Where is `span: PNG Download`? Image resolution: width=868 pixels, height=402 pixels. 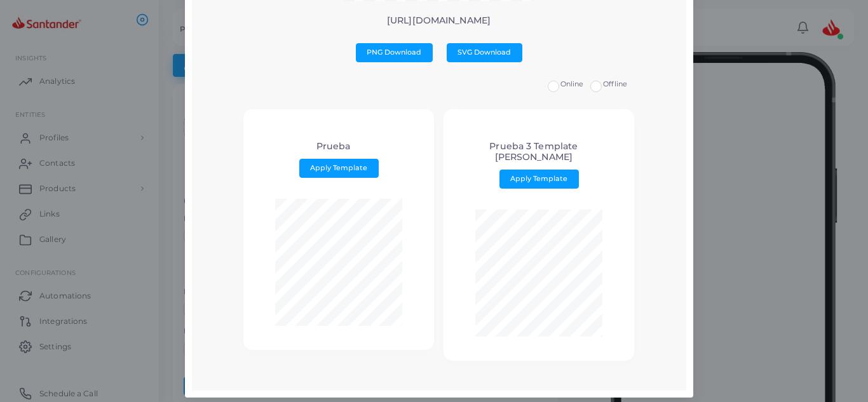 span: PNG Download is located at coordinates (394, 52).